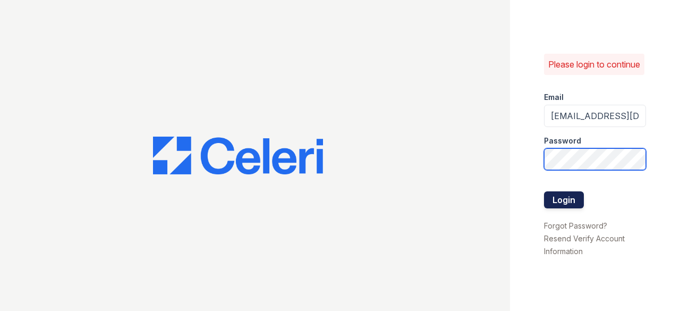 Image resolution: width=680 pixels, height=311 pixels. I want to click on keeper-lock: Open Keeper Popup, so click(634, 165).